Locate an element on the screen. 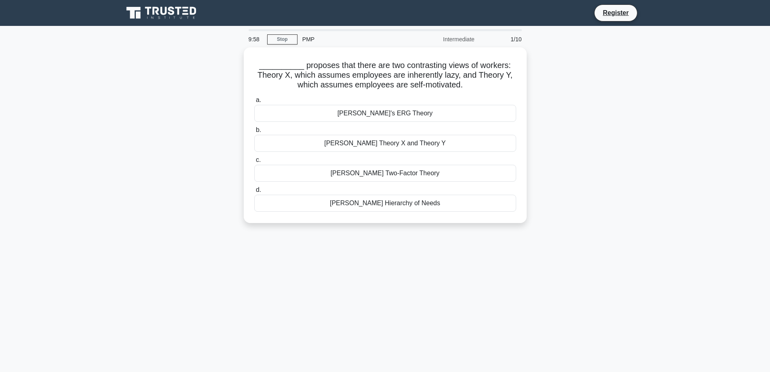 Image resolution: width=770 pixels, height=372 pixels. span: d. is located at coordinates (258, 189).